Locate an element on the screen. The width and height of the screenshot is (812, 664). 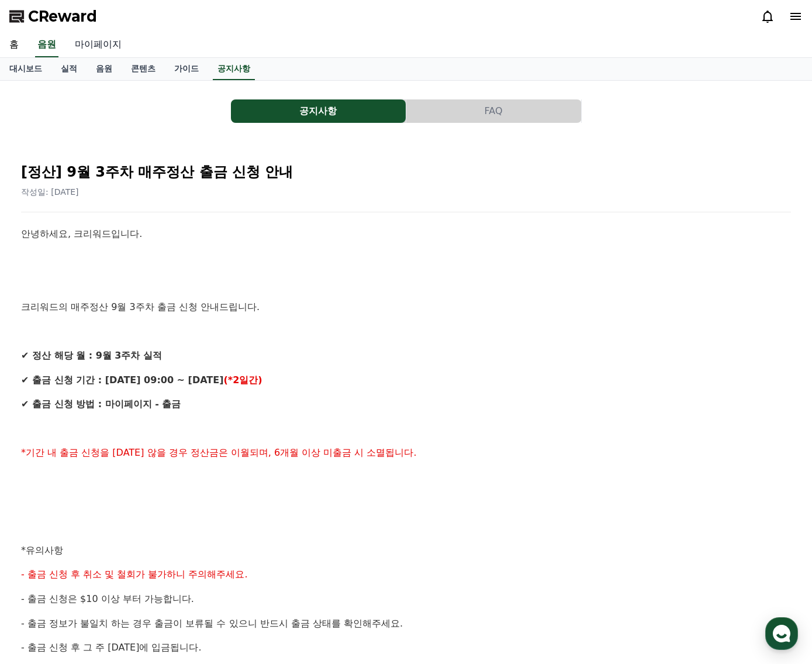
a: 마이페이지 is located at coordinates (98, 45).